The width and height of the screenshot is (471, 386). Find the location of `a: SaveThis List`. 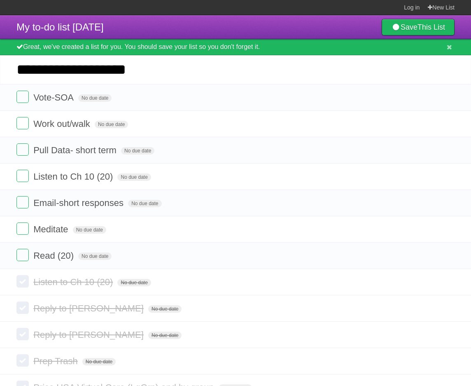

a: SaveThis List is located at coordinates (418, 27).